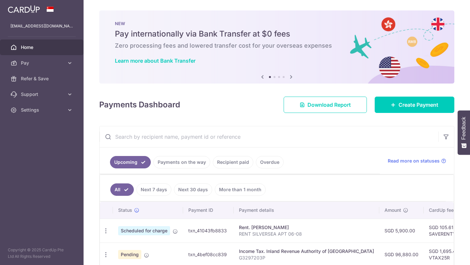 The width and height of the screenshot is (470, 265). What do you see at coordinates (155, 61) in the screenshot?
I see `a: Learn more about Bank Transfer` at bounding box center [155, 61].